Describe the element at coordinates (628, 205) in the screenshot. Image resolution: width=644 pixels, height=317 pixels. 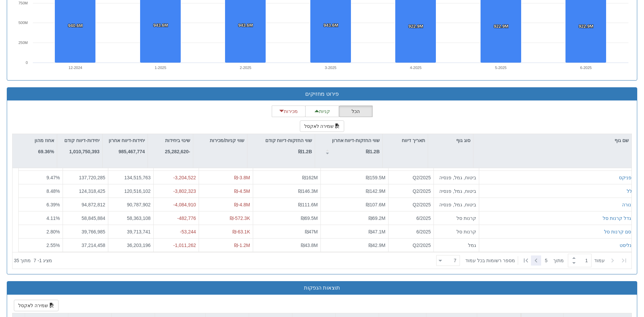
I see `button: מנורה` at that location.